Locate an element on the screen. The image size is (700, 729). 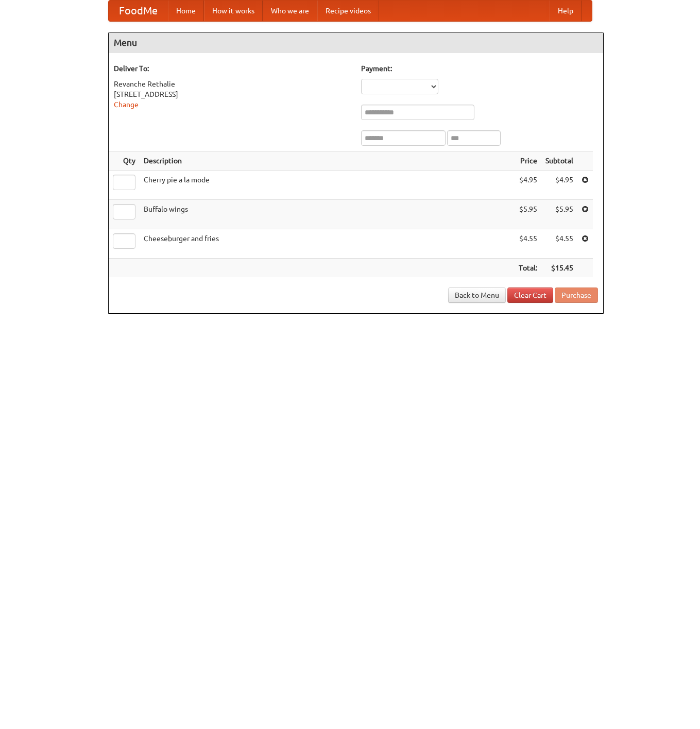
button: Purchase is located at coordinates (576, 295).